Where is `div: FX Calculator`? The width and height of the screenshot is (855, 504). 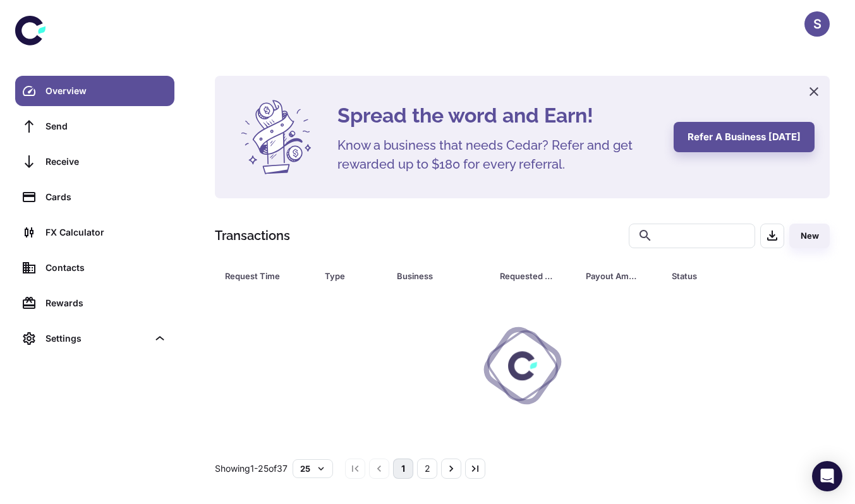 div: FX Calculator is located at coordinates (106, 233).